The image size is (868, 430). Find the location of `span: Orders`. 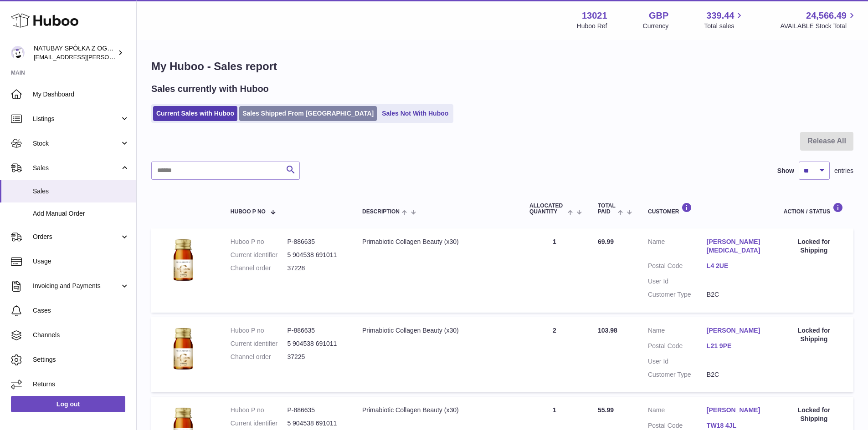

span: Orders is located at coordinates (76, 237).